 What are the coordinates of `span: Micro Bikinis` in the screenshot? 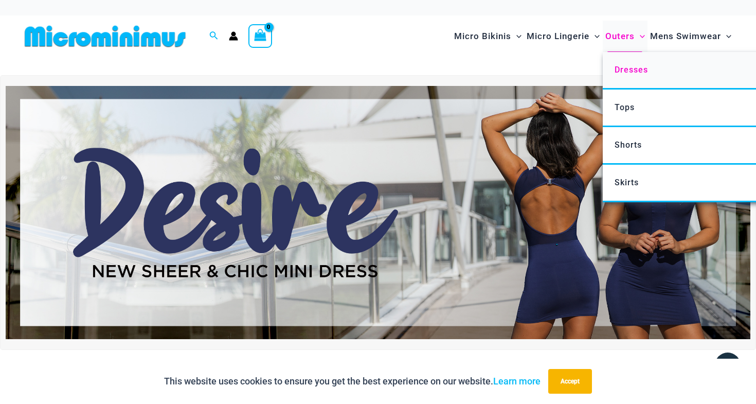 It's located at (482, 36).